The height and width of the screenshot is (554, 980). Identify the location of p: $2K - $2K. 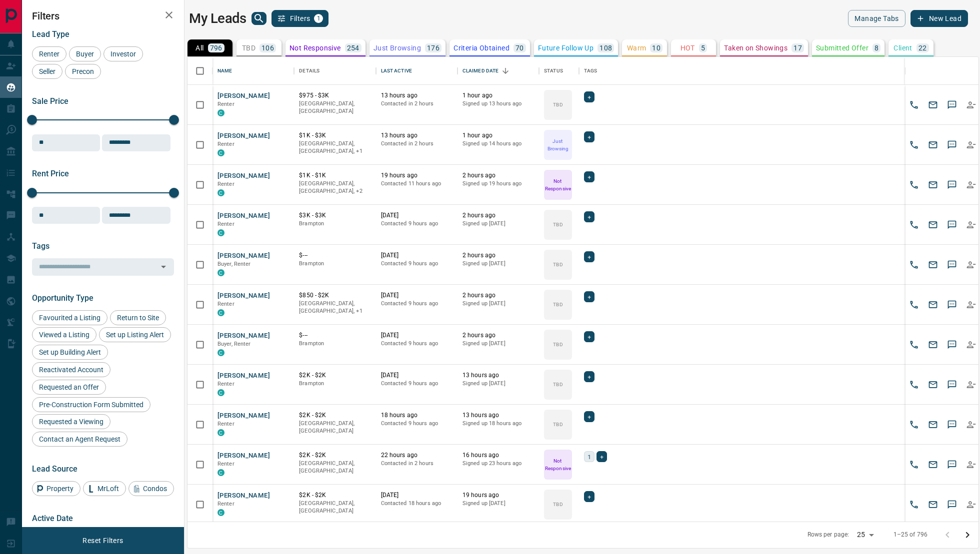
(335, 375).